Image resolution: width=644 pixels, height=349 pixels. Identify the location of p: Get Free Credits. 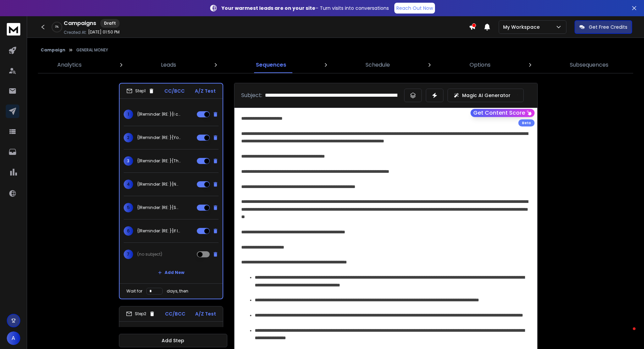
(608, 27).